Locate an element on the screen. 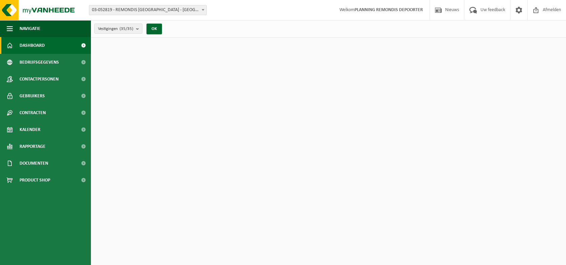  span: Contracten is located at coordinates (33, 113).